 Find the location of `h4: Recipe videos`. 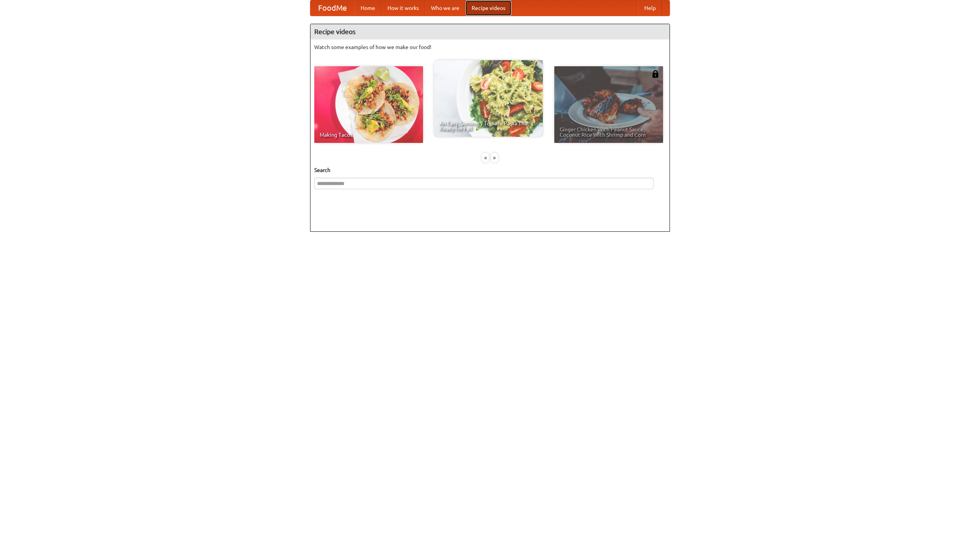

h4: Recipe videos is located at coordinates (490, 31).